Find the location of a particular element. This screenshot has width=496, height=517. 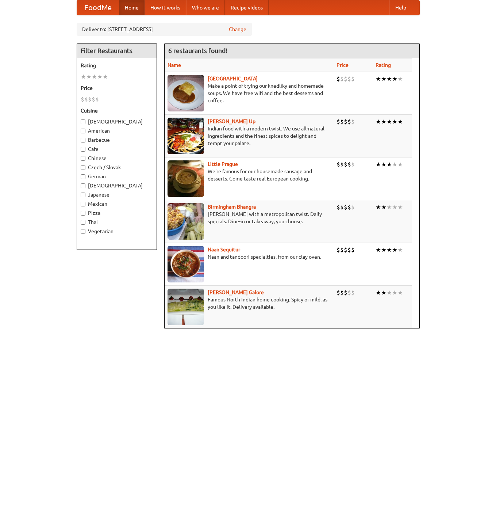

a: Who we are is located at coordinates (206, 8).